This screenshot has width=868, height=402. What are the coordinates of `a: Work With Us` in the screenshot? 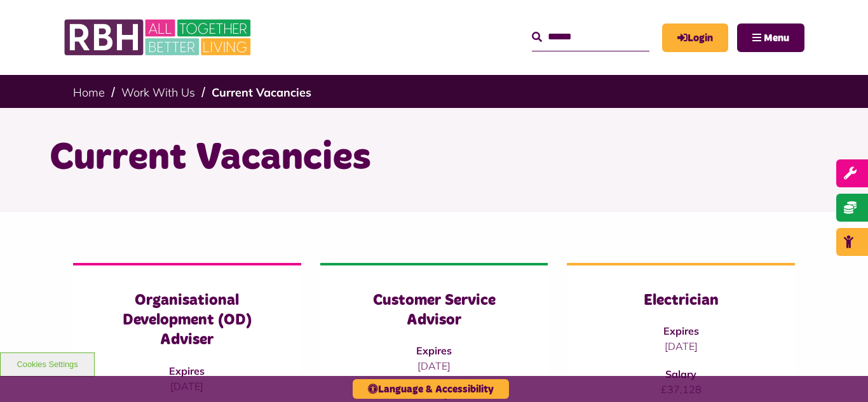 It's located at (158, 92).